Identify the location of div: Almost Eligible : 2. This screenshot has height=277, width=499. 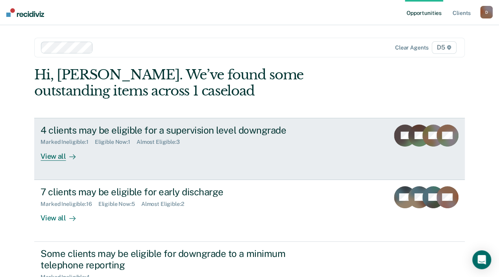
(166, 204).